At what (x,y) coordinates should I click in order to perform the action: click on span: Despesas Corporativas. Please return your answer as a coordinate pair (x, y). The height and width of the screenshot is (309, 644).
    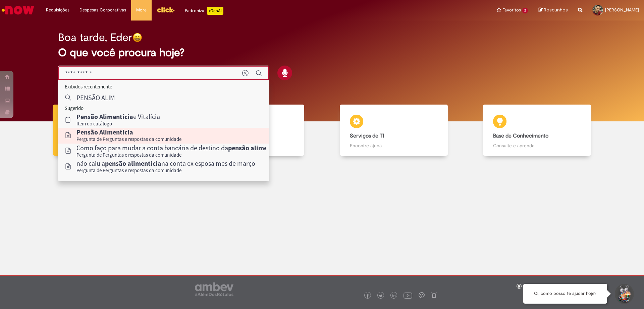
    Looking at the image, I should click on (102, 10).